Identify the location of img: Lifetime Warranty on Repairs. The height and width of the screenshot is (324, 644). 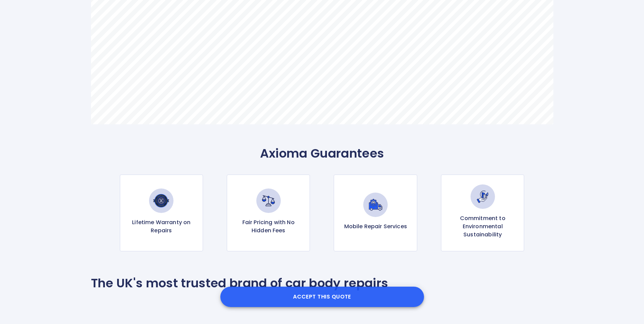
(161, 201).